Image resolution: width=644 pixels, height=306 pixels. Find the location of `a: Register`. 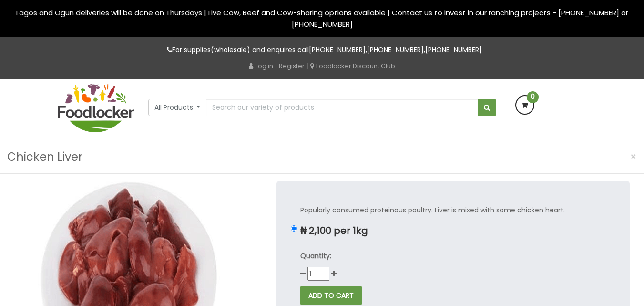

a: Register is located at coordinates (292, 66).